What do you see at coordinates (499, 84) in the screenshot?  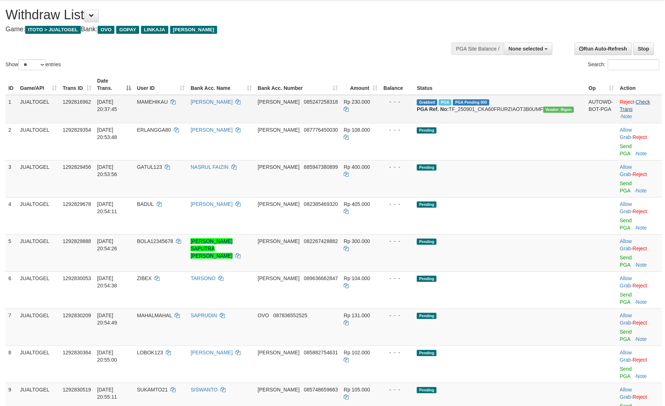 I see `th: Status` at bounding box center [499, 84].